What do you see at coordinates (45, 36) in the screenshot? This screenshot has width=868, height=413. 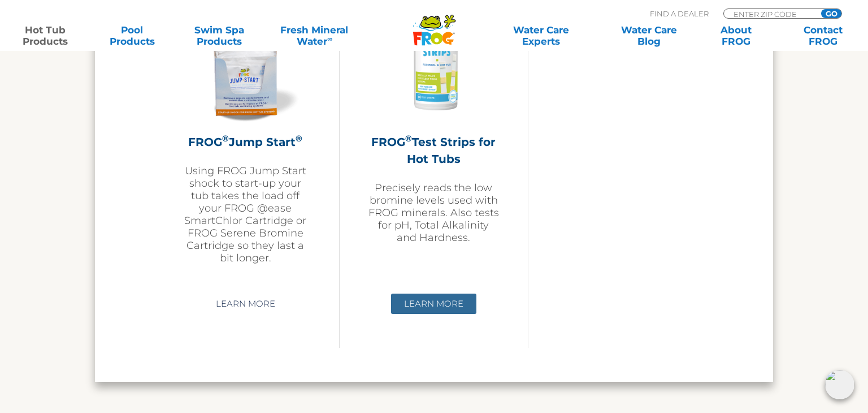 I see `a: Hot TubProducts` at bounding box center [45, 36].